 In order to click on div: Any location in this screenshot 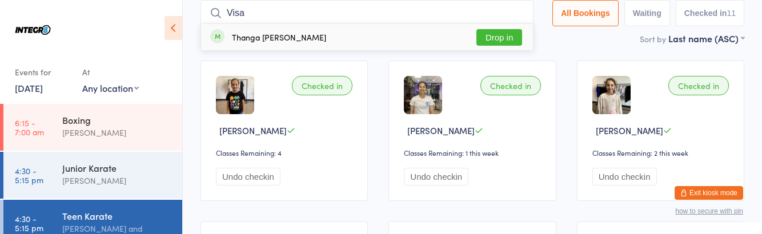, I will do `click(110, 88)`.